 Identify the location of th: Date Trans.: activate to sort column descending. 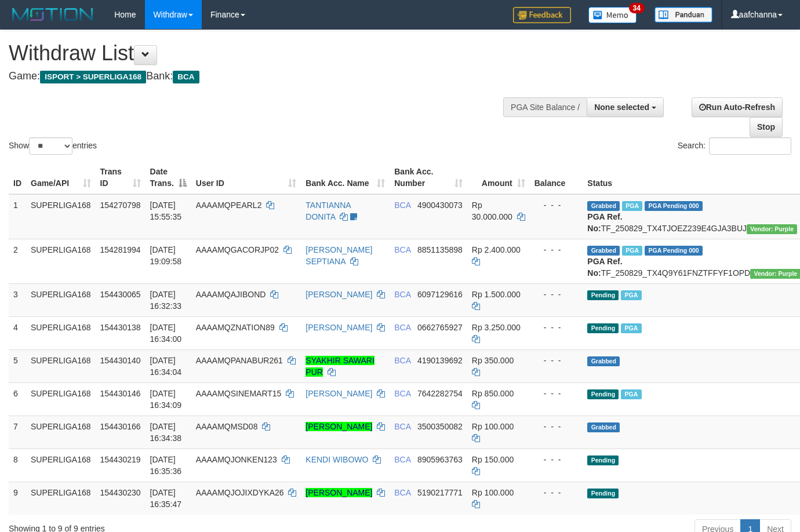
(168, 178).